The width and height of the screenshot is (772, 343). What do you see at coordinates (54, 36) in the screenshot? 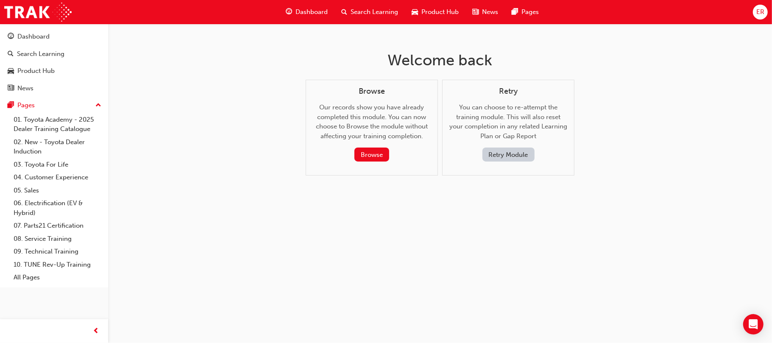
I see `a: Dashboard` at bounding box center [54, 36].